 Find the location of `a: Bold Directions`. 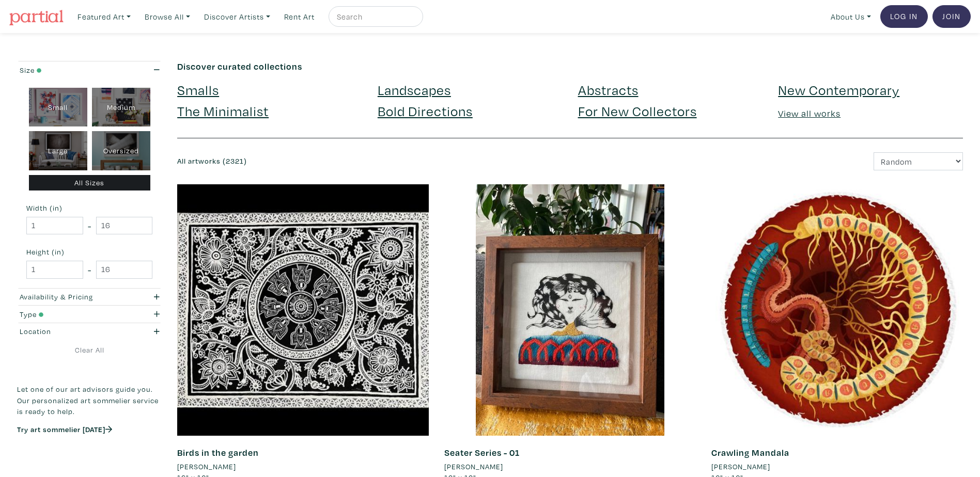

a: Bold Directions is located at coordinates (425, 110).